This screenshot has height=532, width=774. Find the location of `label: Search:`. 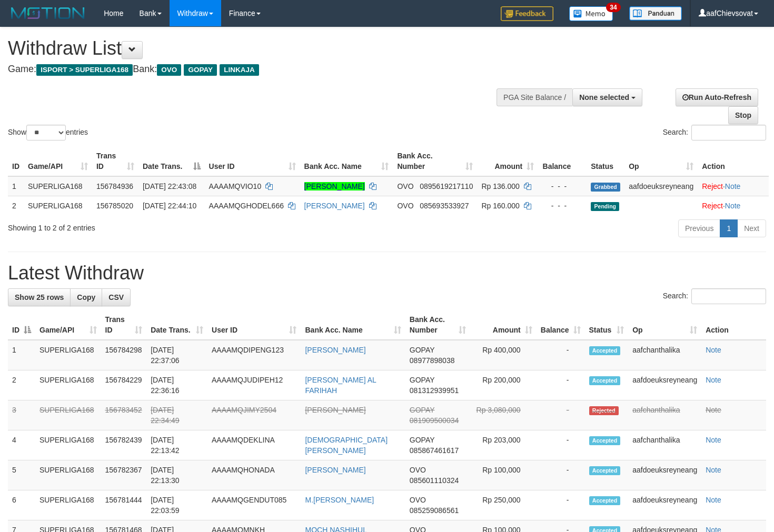

label: Search: is located at coordinates (715, 296).